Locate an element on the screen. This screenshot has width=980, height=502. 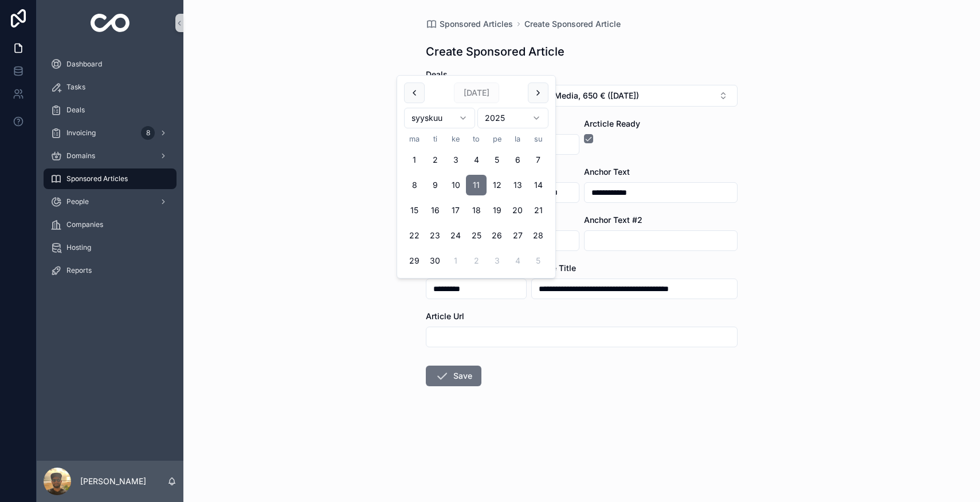
button: keskiviikkona 10. syyskuuta 2025 is located at coordinates (456, 185).